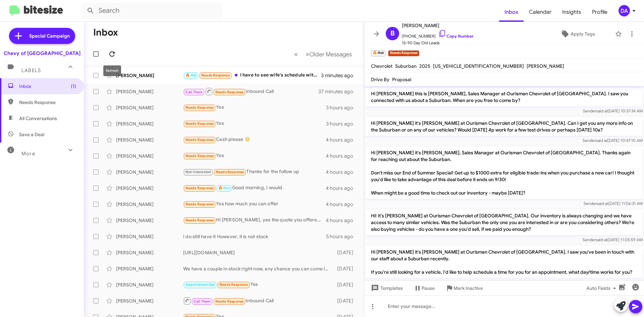 The image size is (644, 317). I want to click on div: 5 hours ago, so click(342, 236).